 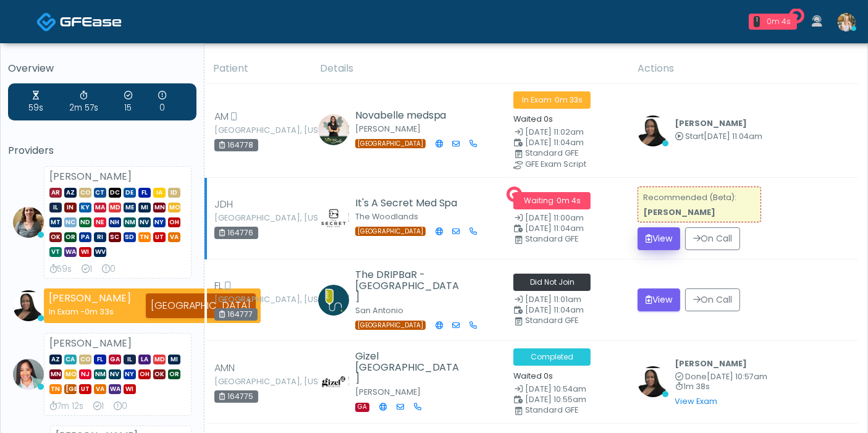 I want to click on small: Waited 0s, so click(x=533, y=376).